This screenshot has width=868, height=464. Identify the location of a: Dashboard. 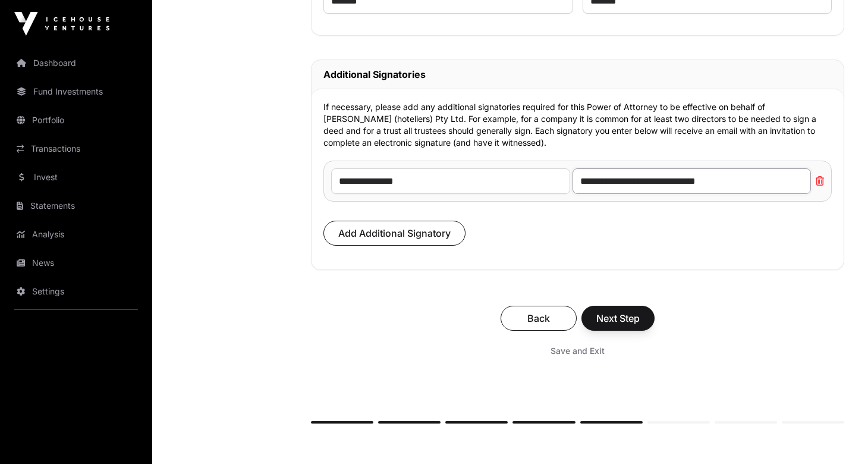
(76, 63).